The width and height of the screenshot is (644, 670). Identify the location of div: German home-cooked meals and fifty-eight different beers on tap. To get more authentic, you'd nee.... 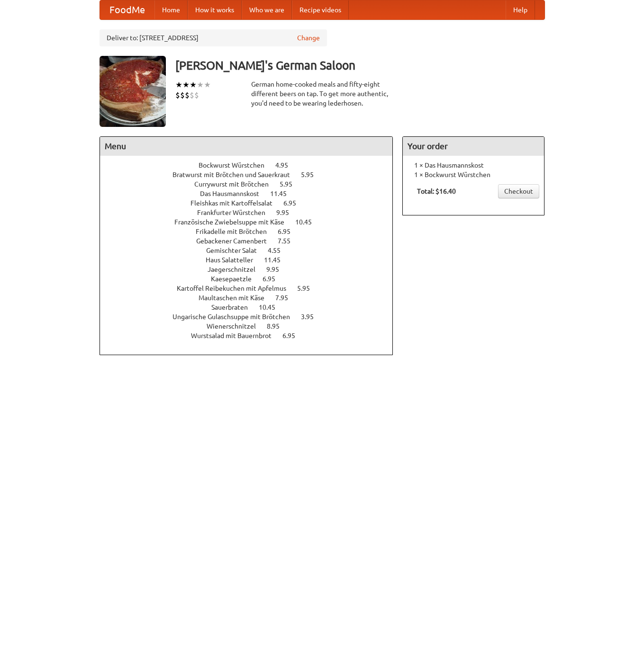
(322, 94).